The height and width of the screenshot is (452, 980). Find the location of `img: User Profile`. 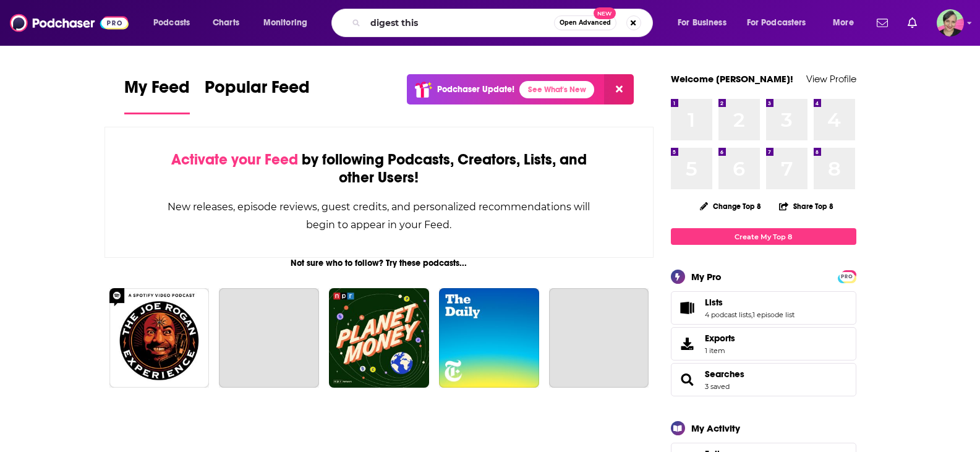

img: User Profile is located at coordinates (950, 23).